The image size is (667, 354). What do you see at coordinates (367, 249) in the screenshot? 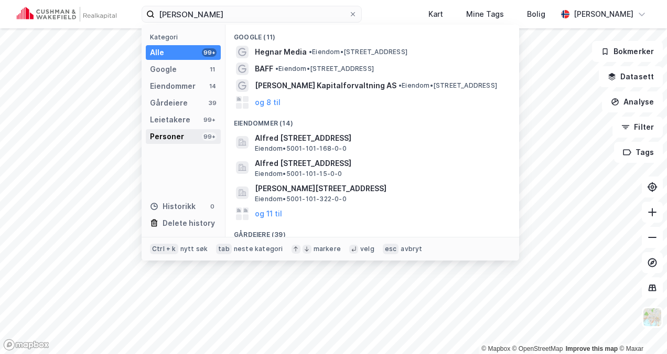
I see `div: velg` at bounding box center [367, 249].